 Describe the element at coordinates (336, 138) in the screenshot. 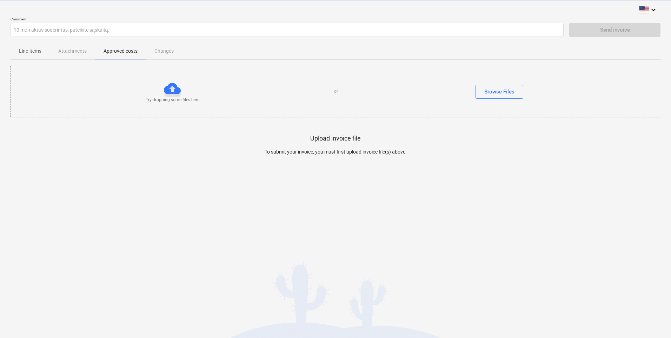

I see `p: Upload invoice file` at that location.